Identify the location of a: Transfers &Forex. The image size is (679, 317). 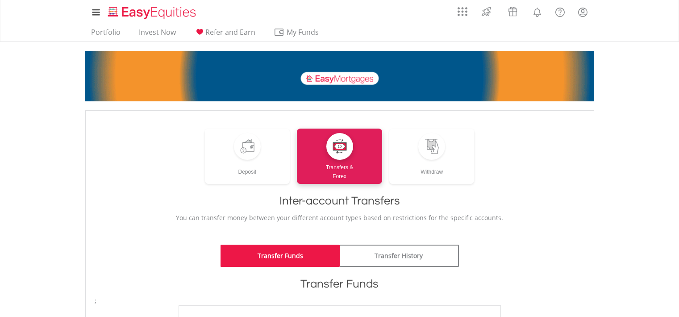
(339, 156).